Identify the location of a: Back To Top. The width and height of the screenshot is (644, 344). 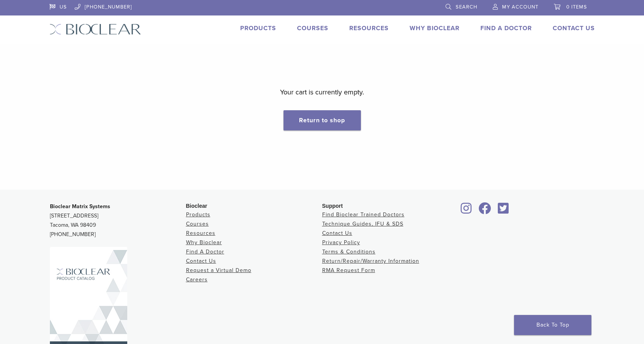
(553, 325).